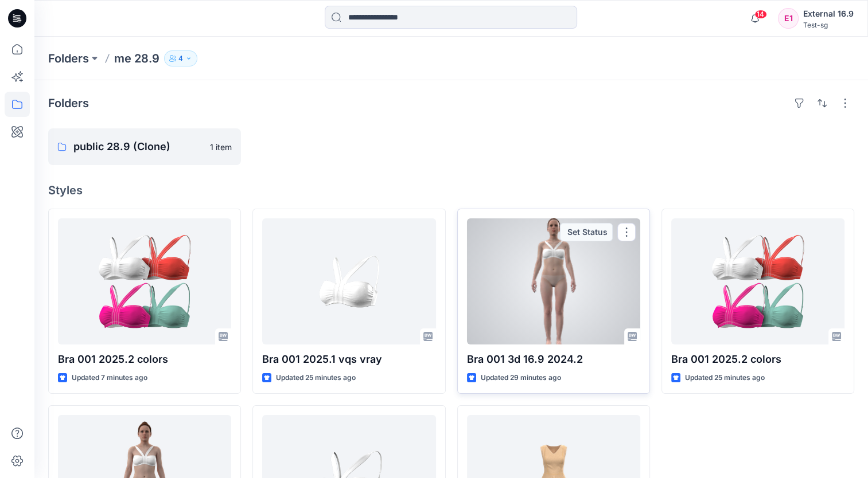 Image resolution: width=868 pixels, height=478 pixels. Describe the element at coordinates (110, 378) in the screenshot. I see `p: Updated 7 minutes ago` at that location.